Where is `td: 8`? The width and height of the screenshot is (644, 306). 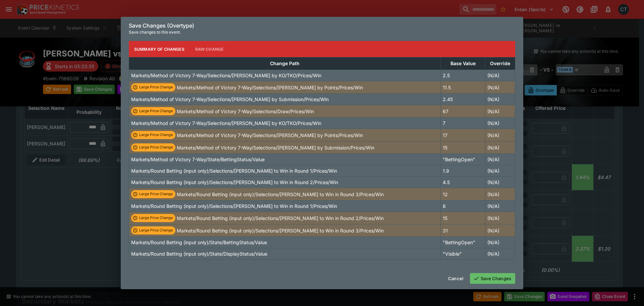
td: 8 is located at coordinates (463, 207).